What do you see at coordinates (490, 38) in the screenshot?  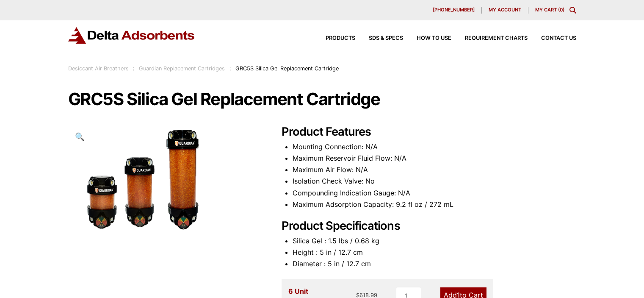 I see `a: Requirement Charts` at bounding box center [490, 38].